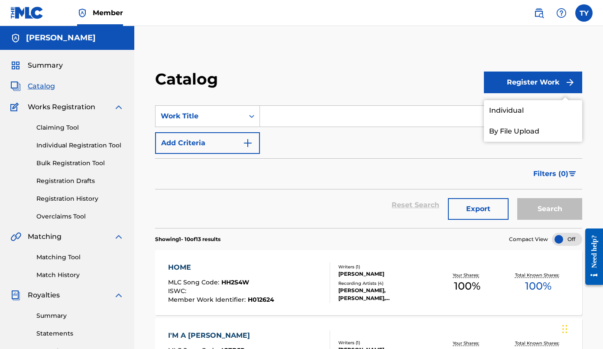  What do you see at coordinates (562, 13) in the screenshot?
I see `img: help` at bounding box center [562, 13].